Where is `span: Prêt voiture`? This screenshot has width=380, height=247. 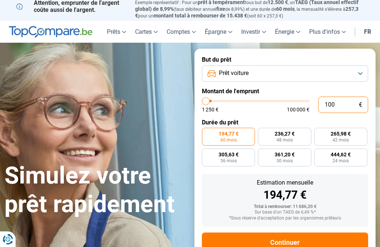
span: Prêt voiture is located at coordinates (234, 73).